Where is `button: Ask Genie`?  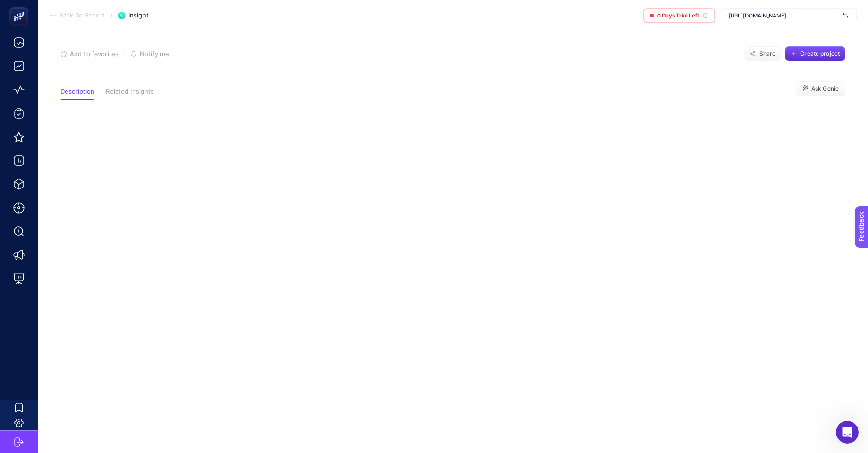
button: Ask Genie is located at coordinates (820, 89).